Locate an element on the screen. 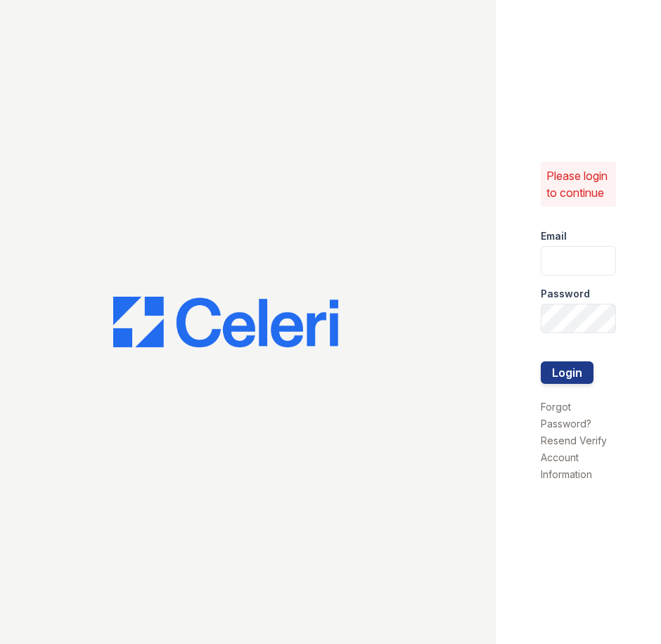  label: Email is located at coordinates (553, 236).